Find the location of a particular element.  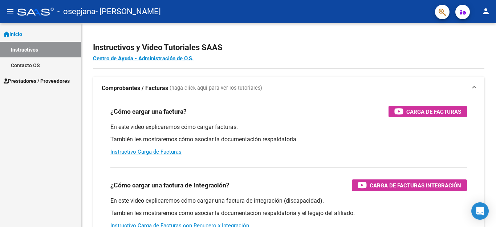

h3: ¿Cómo cargar una factura? is located at coordinates (148, 111).